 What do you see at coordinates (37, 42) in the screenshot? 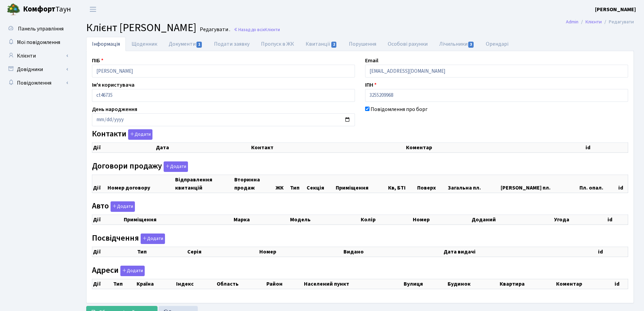
I see `a: Мої повідомлення` at bounding box center [37, 42].